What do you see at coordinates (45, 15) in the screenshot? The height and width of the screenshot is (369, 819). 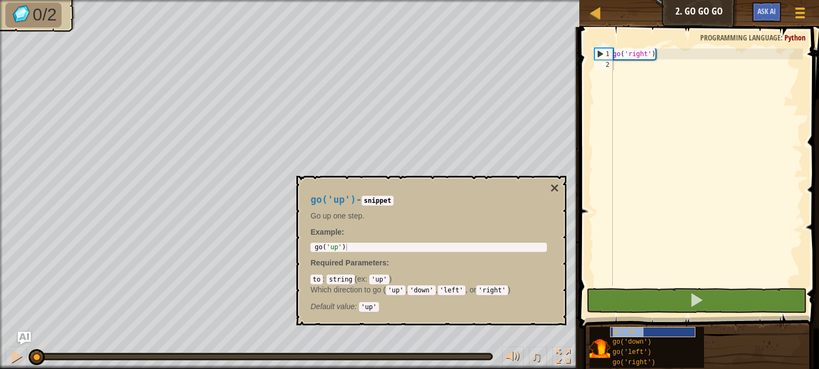 I see `span: 0/2` at bounding box center [45, 15].